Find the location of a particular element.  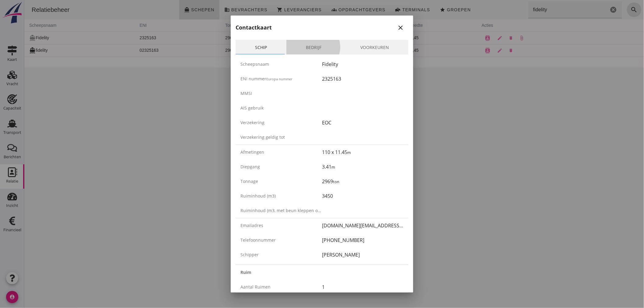

h2: Contactkaart is located at coordinates (254, 27).